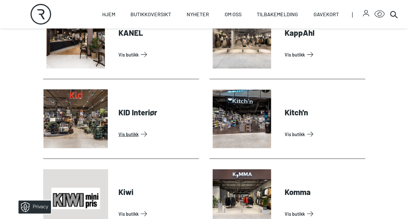 The image size is (408, 219). What do you see at coordinates (158, 55) in the screenshot?
I see `a: Vis Butikk: KANEL` at bounding box center [158, 55].